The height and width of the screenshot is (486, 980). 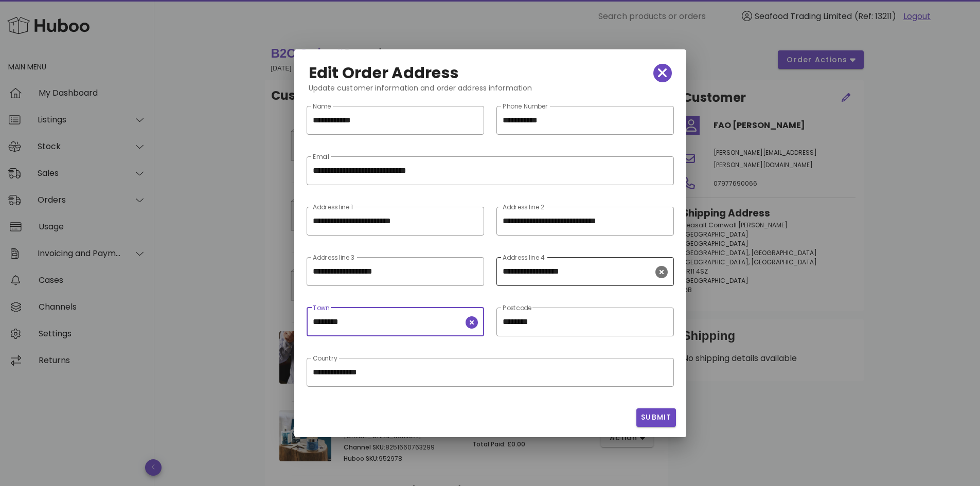 What do you see at coordinates (321, 308) in the screenshot?
I see `label: Town` at bounding box center [321, 308].